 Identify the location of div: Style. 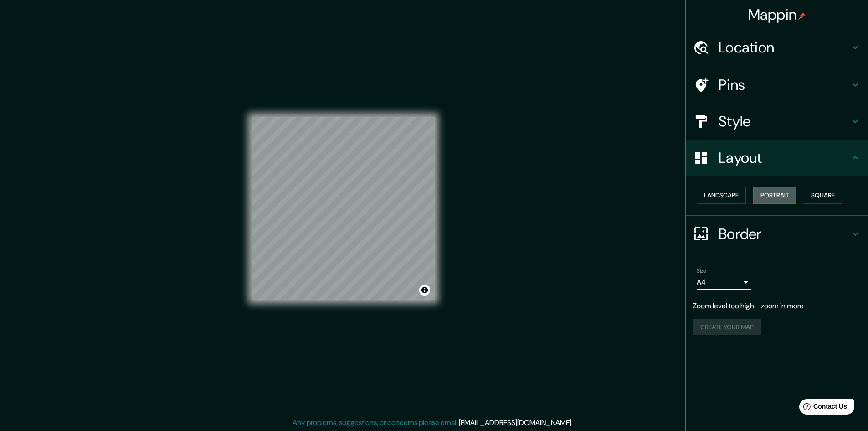
(777, 121).